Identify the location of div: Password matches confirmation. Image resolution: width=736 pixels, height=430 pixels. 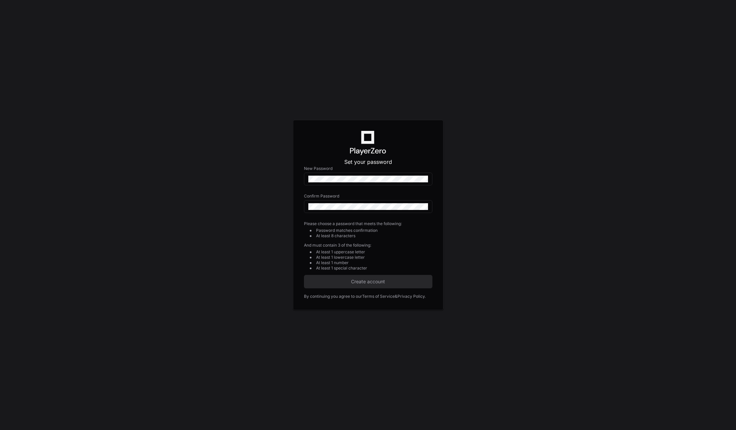
(374, 230).